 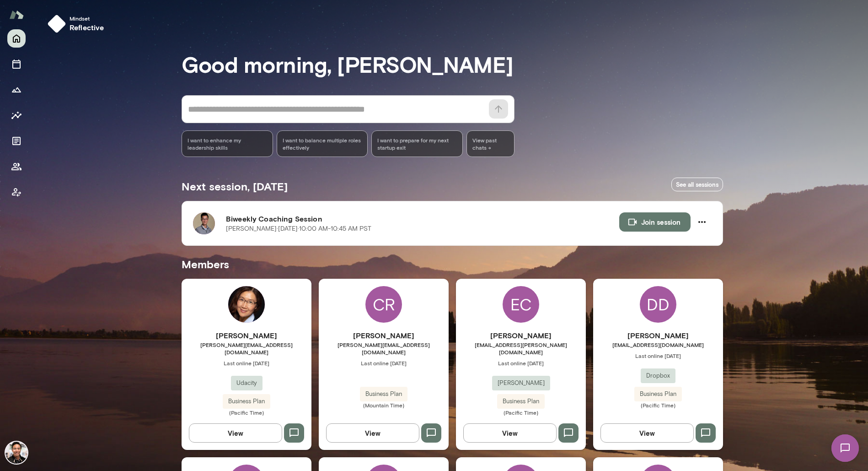 What do you see at coordinates (16, 115) in the screenshot?
I see `button: Insights` at bounding box center [16, 115].